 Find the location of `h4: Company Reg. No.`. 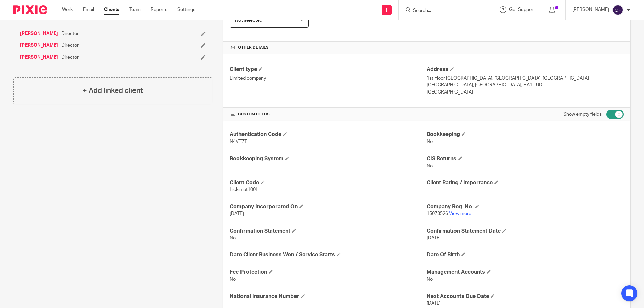

h4: Company Reg. No. is located at coordinates (525, 207).